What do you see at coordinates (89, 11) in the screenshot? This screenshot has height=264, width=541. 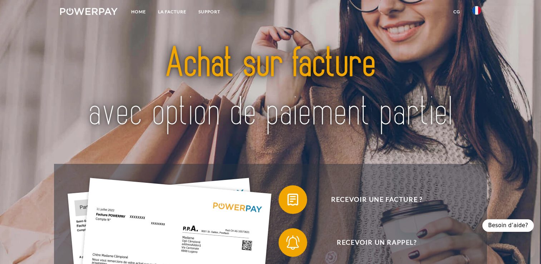 I see `img: logo-powerpay-white.svg` at bounding box center [89, 11].